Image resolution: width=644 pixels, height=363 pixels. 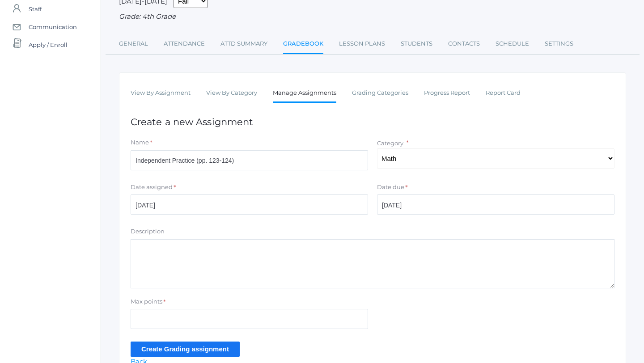 What do you see at coordinates (503, 93) in the screenshot?
I see `a: Report Card` at bounding box center [503, 93].